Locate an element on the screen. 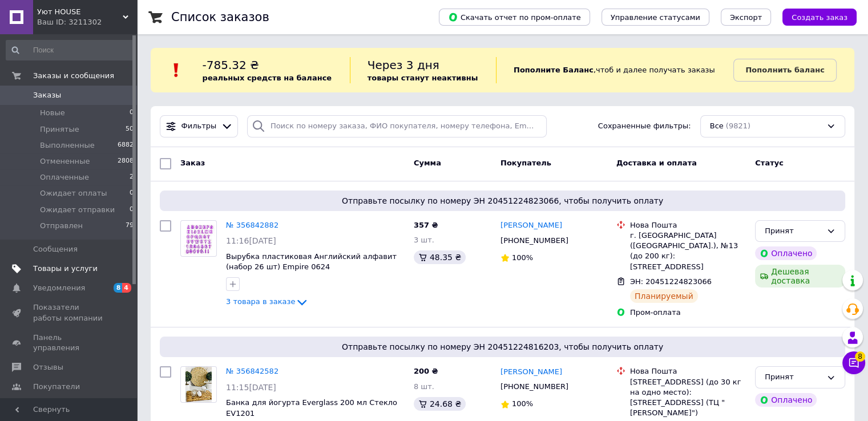 The width and height of the screenshot is (868, 421). span: Товары и услуги is located at coordinates (65, 268).